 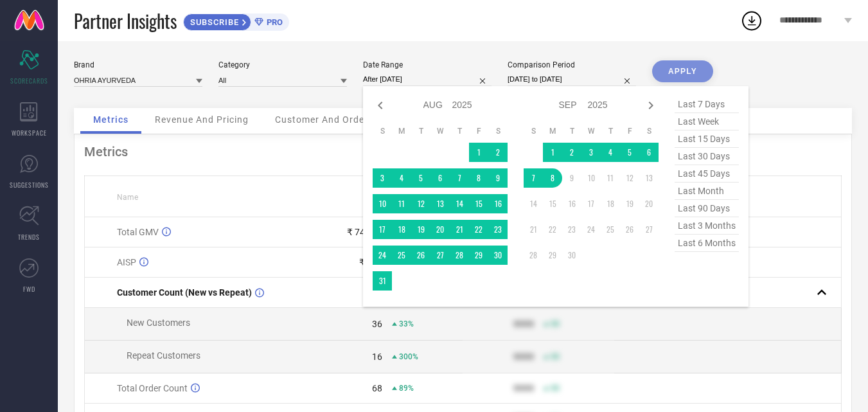 What do you see at coordinates (402, 255) in the screenshot?
I see `td: Mon Aug 25 2025` at bounding box center [402, 255].